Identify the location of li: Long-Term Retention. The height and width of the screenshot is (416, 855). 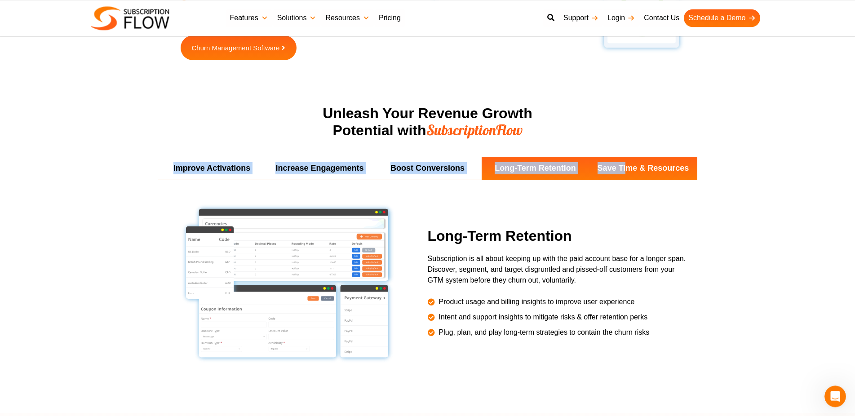
(535, 168).